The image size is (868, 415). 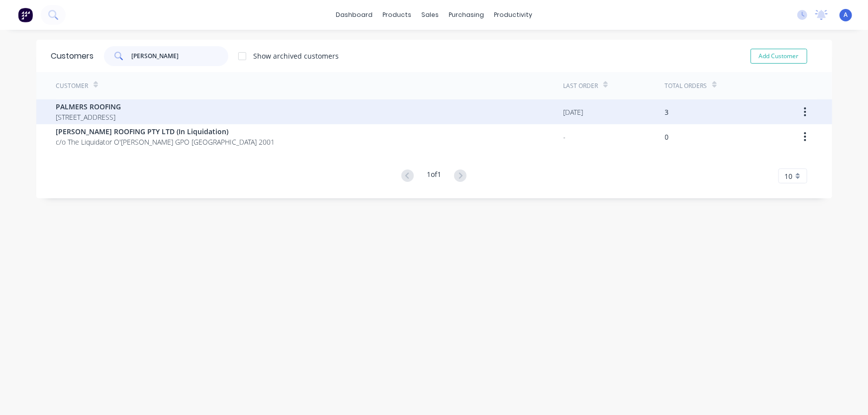 I want to click on div: productivity, so click(x=512, y=15).